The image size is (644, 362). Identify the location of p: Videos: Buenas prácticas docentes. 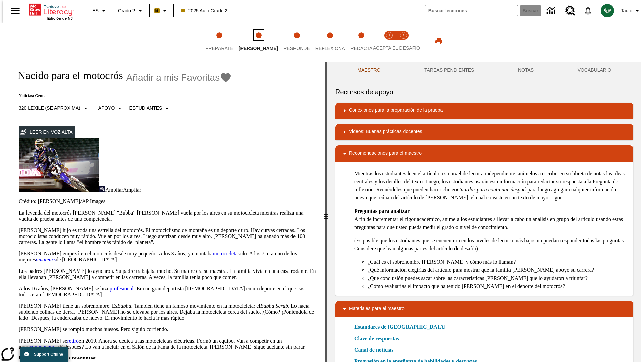
(385, 132).